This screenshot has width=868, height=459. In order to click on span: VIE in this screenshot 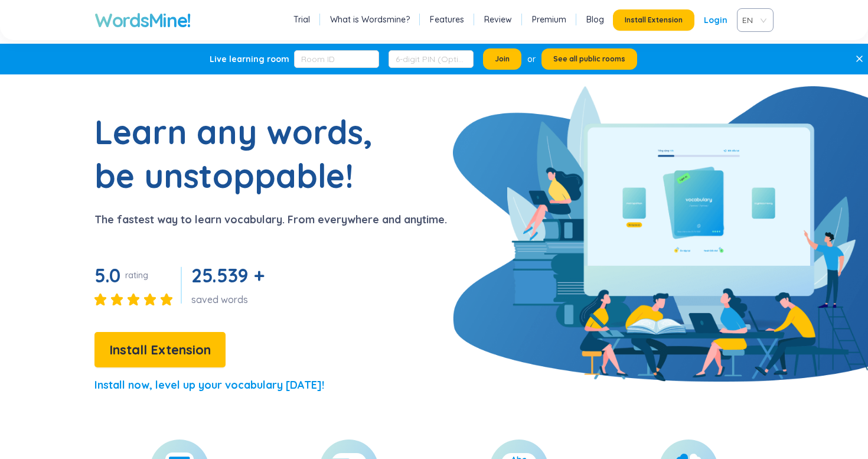, I will do `click(753, 20)`.